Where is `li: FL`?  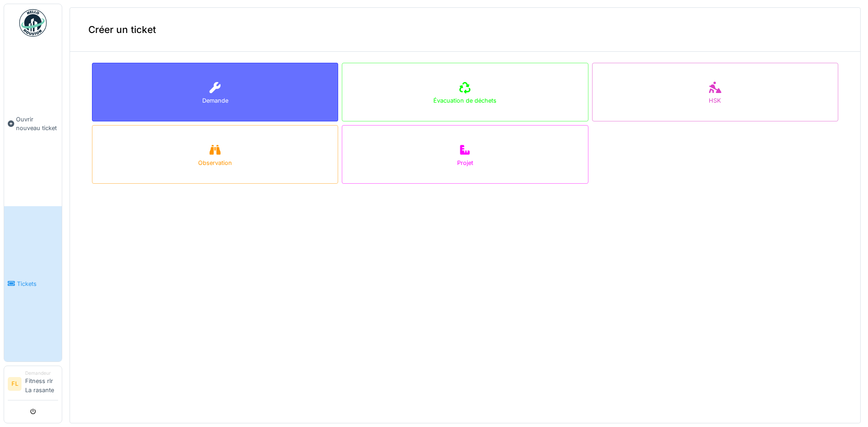
li: FL is located at coordinates (15, 383).